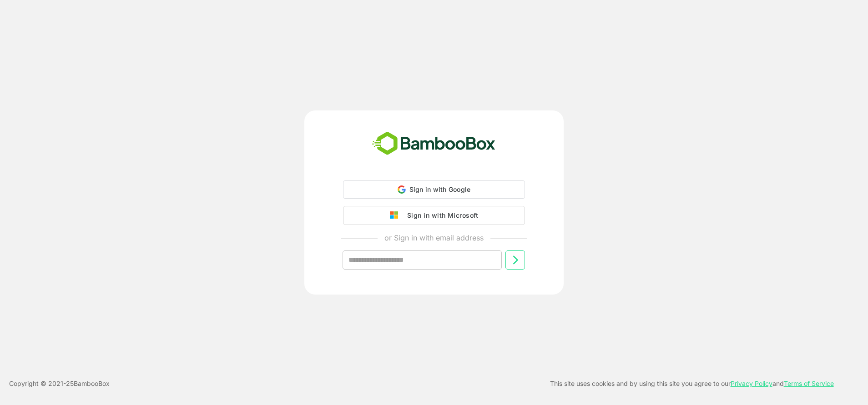 The image size is (868, 405). I want to click on div: Sign in with Microsoft, so click(440, 216).